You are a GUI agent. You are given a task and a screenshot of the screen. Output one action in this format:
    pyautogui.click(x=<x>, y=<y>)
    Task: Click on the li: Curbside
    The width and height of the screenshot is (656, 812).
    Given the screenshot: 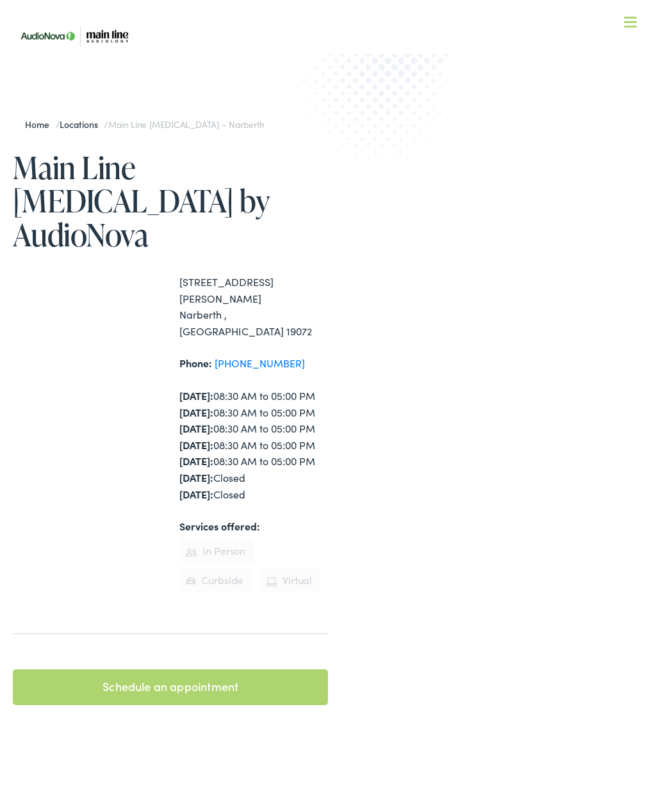 What is the action you would take?
    pyautogui.click(x=215, y=581)
    